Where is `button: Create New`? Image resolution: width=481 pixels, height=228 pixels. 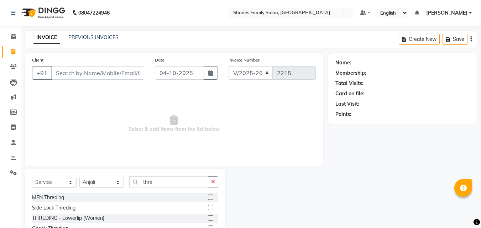
button: Create New is located at coordinates (419, 39).